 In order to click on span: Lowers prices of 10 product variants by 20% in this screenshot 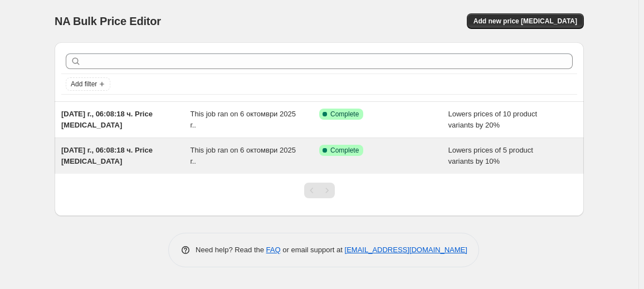, I will do `click(494, 120)`.